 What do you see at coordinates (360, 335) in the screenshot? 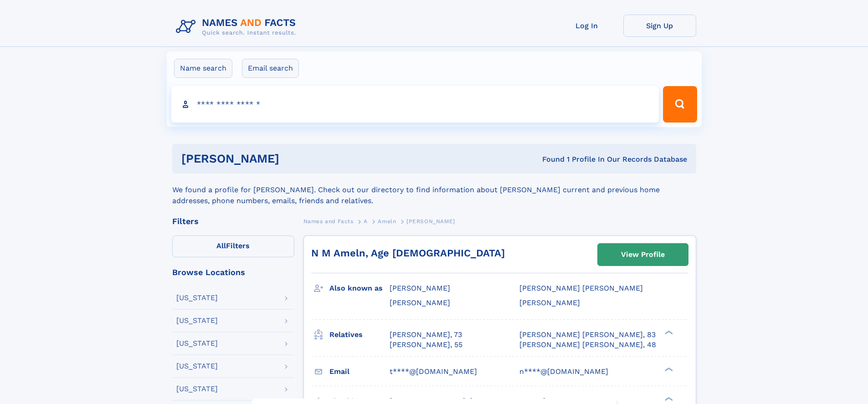
I see `h3: Relatives` at bounding box center [360, 335].